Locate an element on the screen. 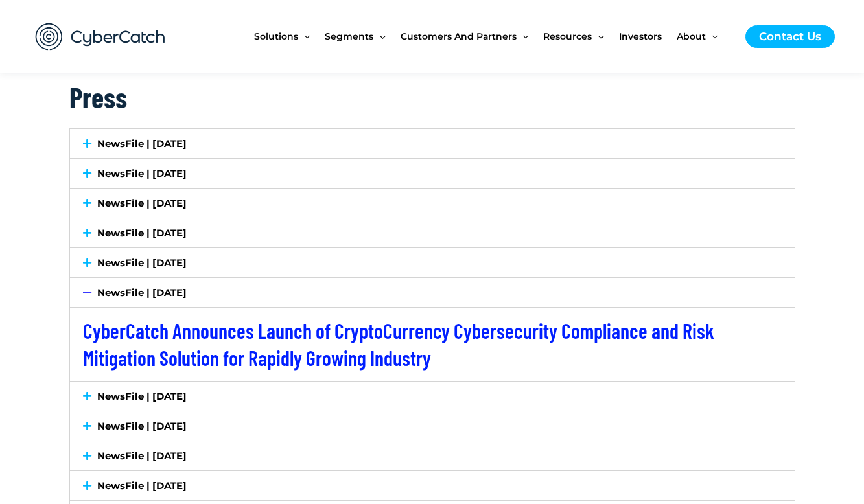 This screenshot has width=864, height=504. h2: Press is located at coordinates (433, 96).